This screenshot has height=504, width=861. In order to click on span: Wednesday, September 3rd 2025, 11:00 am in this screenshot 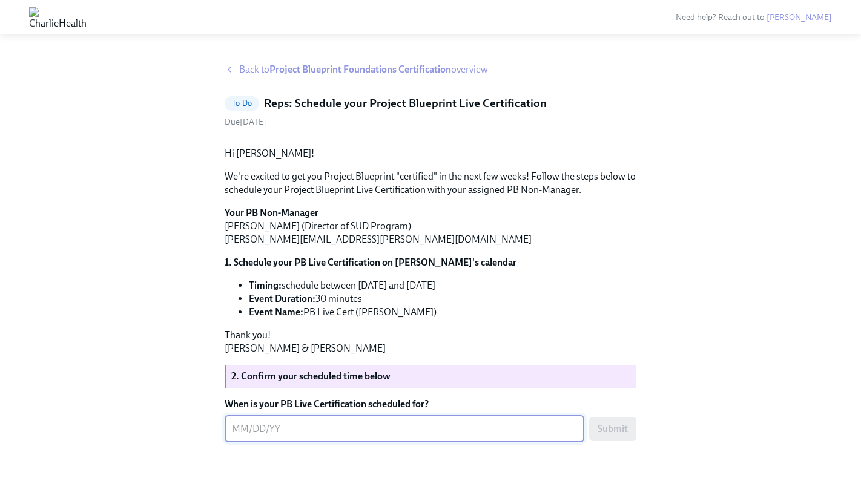, I will do `click(245, 122)`.